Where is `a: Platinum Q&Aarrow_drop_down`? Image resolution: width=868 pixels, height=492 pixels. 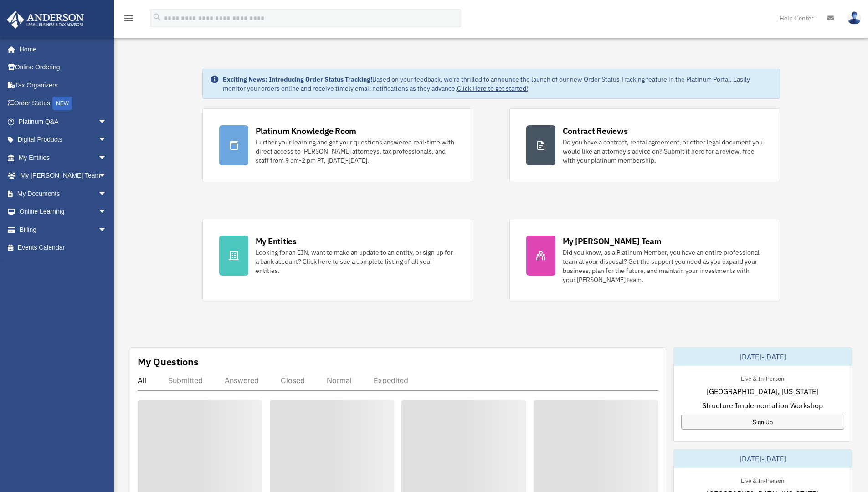
a: Platinum Q&Aarrow_drop_down is located at coordinates (64, 122).